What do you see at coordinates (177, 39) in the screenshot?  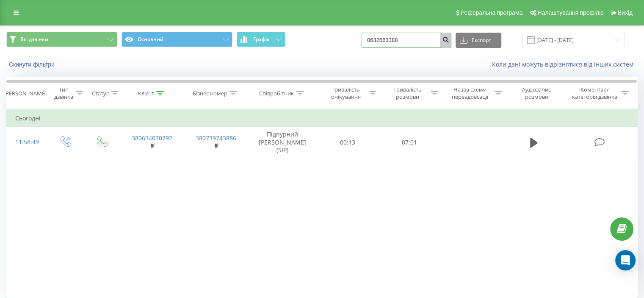 I see `button: Основний` at bounding box center [177, 39].